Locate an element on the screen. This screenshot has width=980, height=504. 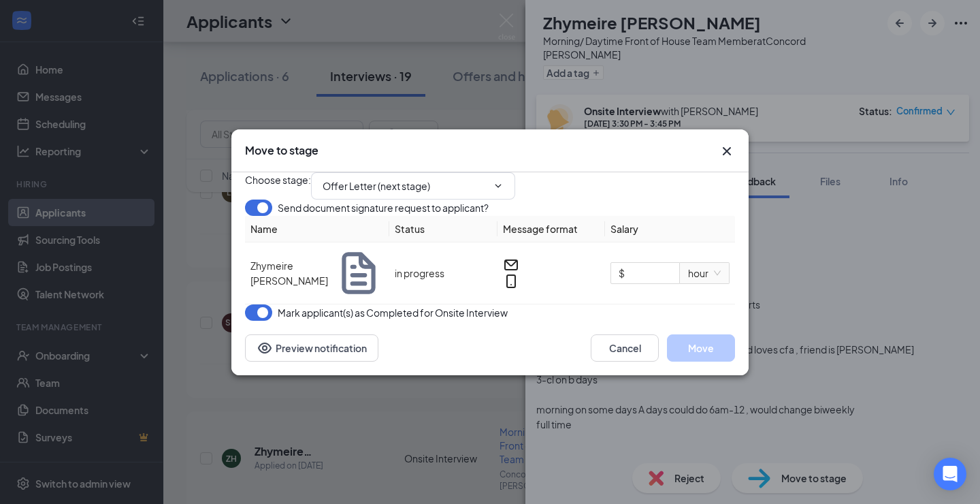
td: in progress is located at coordinates (443, 273).